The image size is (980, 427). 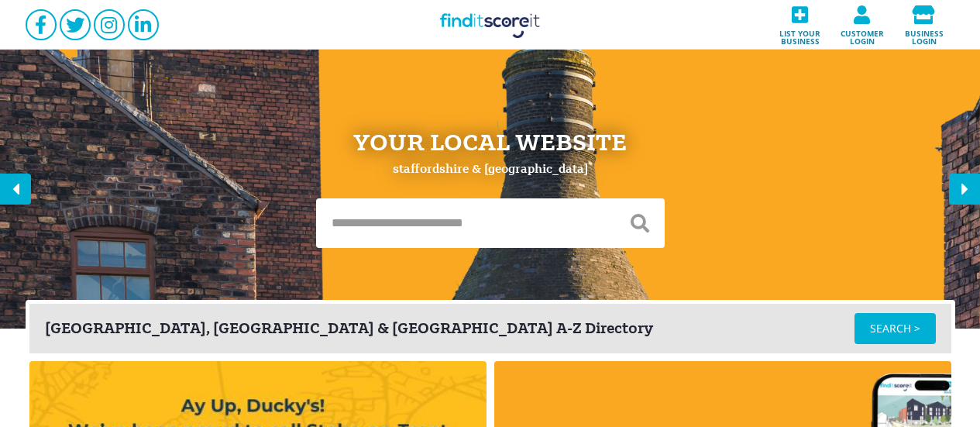 What do you see at coordinates (924, 34) in the screenshot?
I see `span: Business login` at bounding box center [924, 34].